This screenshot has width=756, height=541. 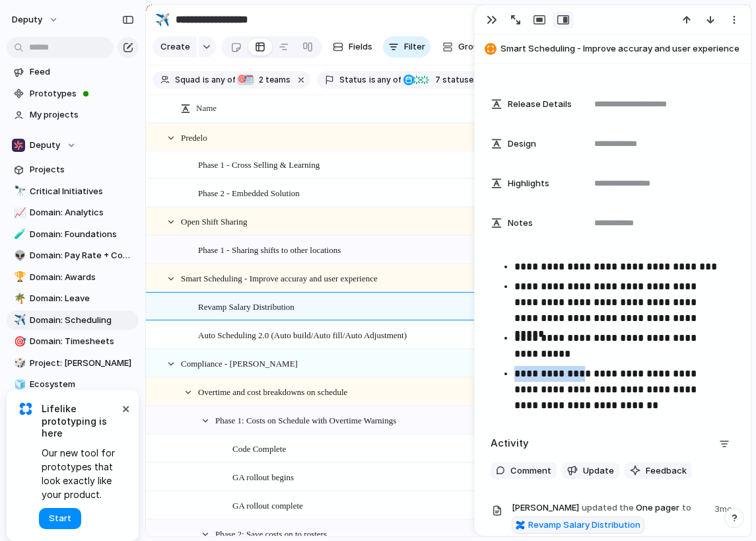 What do you see at coordinates (36, 19) in the screenshot?
I see `button: deputy` at bounding box center [36, 19].